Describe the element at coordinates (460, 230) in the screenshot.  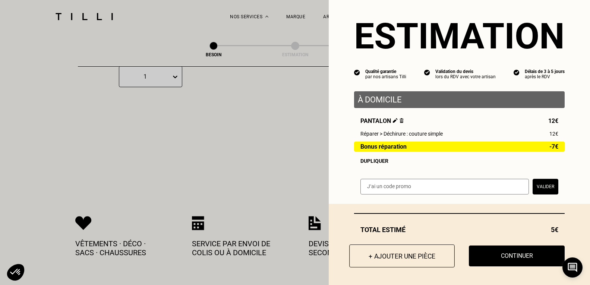
I see `div: Total estimé` at that location.